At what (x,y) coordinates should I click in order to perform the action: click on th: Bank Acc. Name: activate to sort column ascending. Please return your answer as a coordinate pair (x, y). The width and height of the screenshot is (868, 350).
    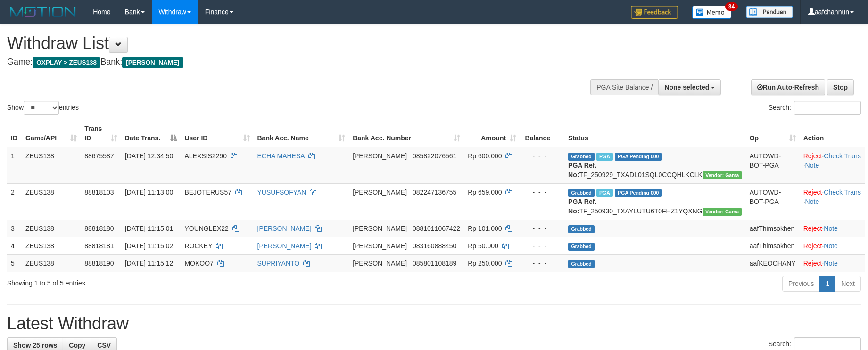
    Looking at the image, I should click on (301, 134).